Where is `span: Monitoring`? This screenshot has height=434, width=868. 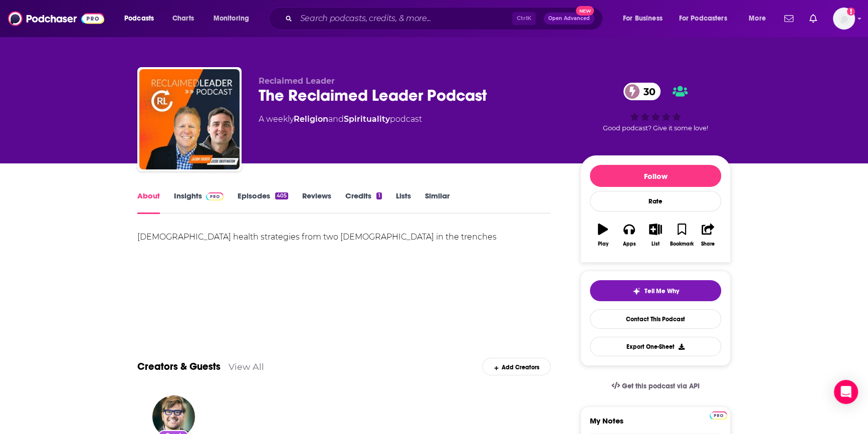 span: Monitoring is located at coordinates (231, 19).